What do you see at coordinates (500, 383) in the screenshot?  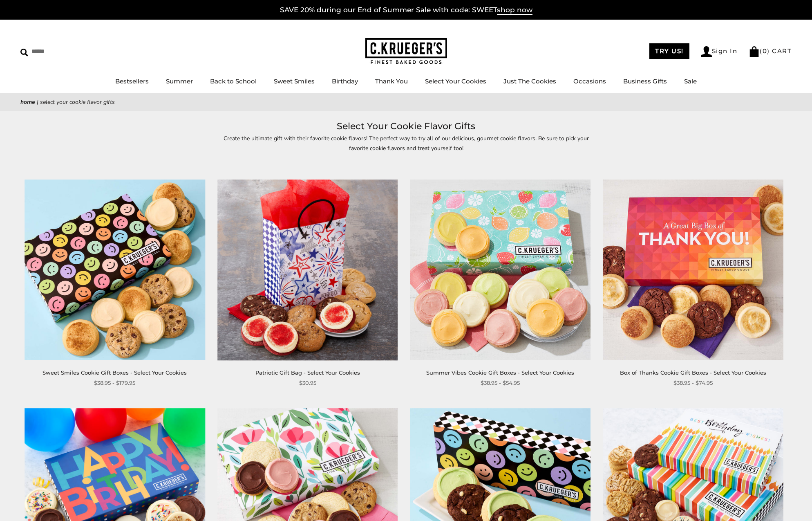 I see `span: $38.95 - $54.95` at bounding box center [500, 383].